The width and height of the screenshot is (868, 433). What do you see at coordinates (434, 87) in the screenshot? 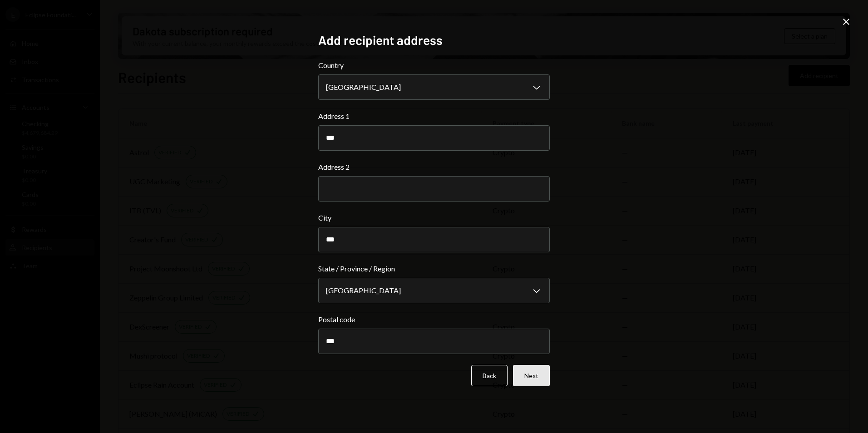
I see `button: Country` at bounding box center [434, 87].